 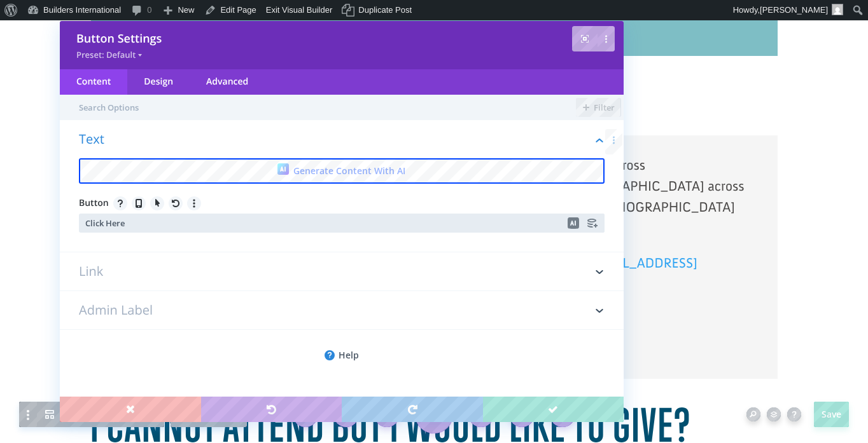 I want to click on div: to, so click(x=98, y=44).